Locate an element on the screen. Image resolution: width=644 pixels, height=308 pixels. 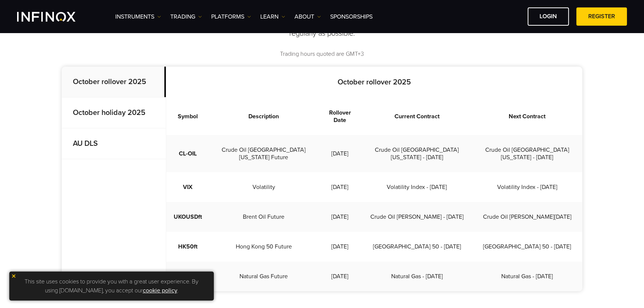
a: REGISTER is located at coordinates (601, 16).